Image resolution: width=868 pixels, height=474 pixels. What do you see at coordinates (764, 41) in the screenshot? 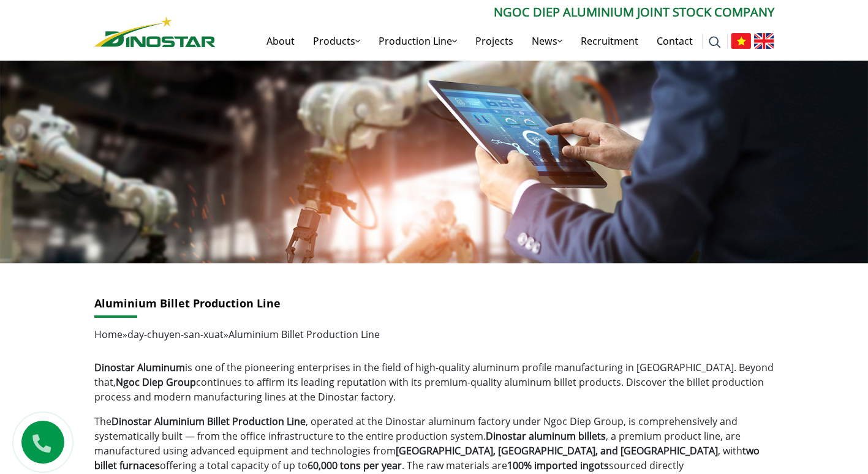
I see `img: English` at bounding box center [764, 41].